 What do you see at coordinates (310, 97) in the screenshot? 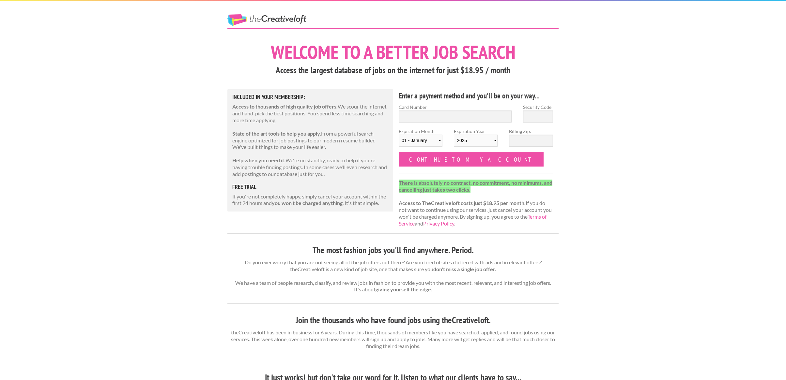
I see `h5: Included in Your Membership:` at bounding box center [310, 97].